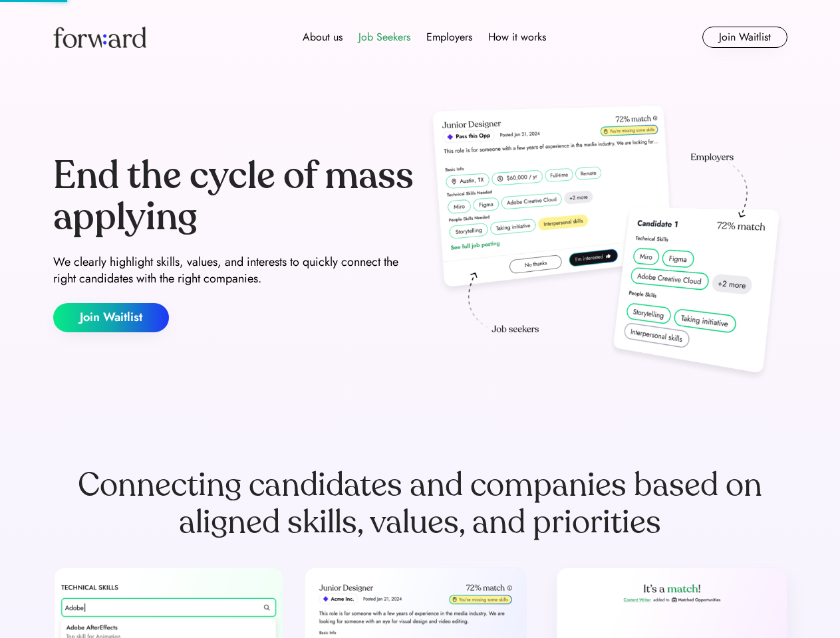 This screenshot has width=840, height=638. Describe the element at coordinates (99, 37) in the screenshot. I see `img: Forward logo` at that location.